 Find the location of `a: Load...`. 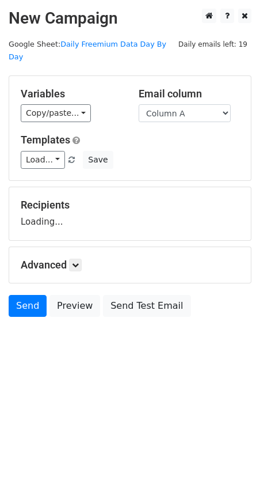

a: Load... is located at coordinates (43, 160).